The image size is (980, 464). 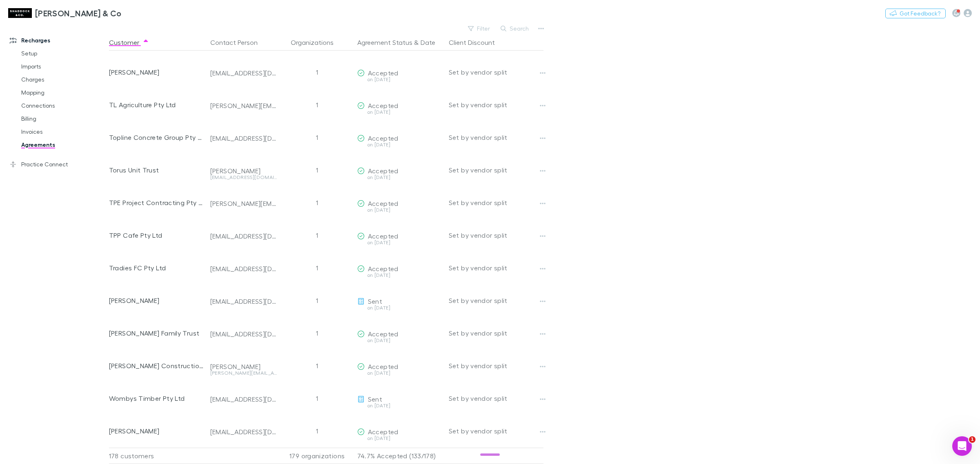 I want to click on a: Connections, so click(x=64, y=106).